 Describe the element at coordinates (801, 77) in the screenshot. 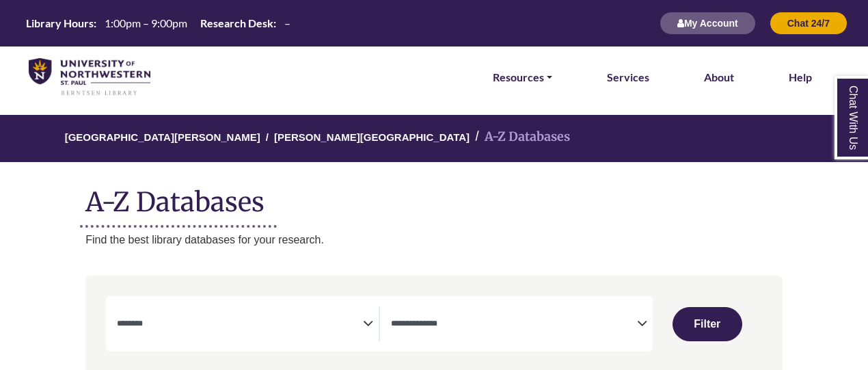

I see `a: Help` at that location.